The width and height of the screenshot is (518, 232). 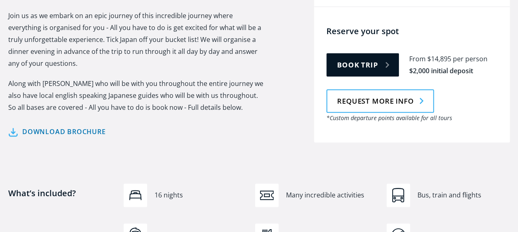 What do you see at coordinates (389, 118) in the screenshot?
I see `em: *Custom departure points available for all tours` at bounding box center [389, 118].